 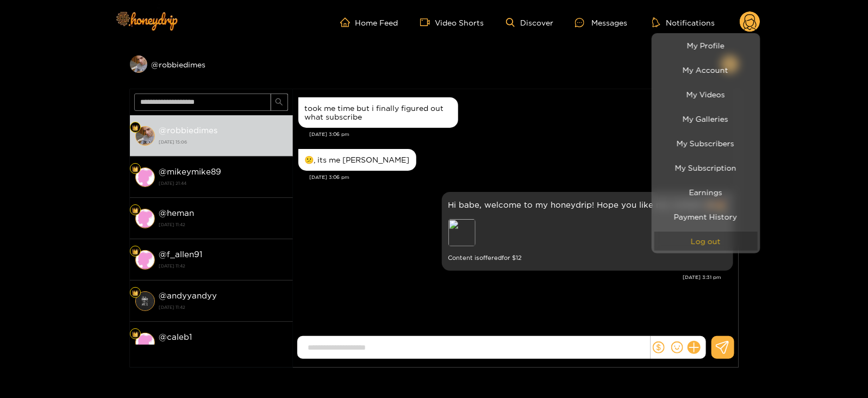 What do you see at coordinates (707, 118) in the screenshot?
I see `a: My Galleries` at bounding box center [707, 118].